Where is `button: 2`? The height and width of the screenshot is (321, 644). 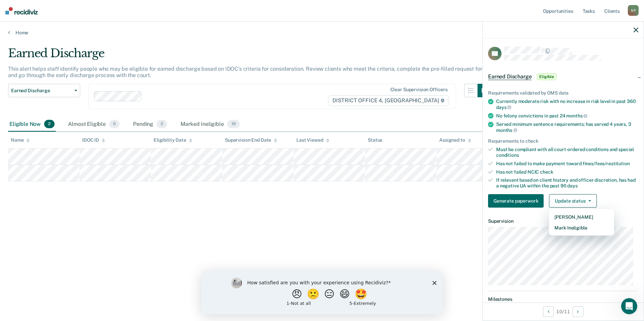 button: 2 is located at coordinates (112, 23).